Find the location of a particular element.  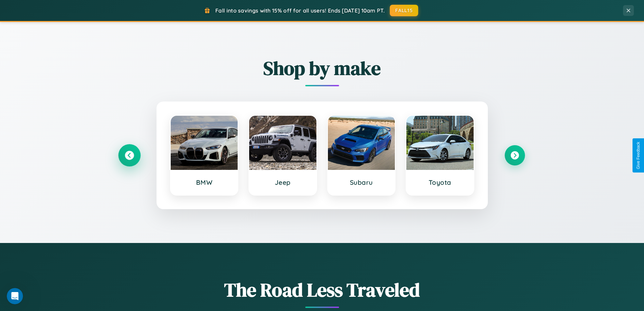

h3: Toyota is located at coordinates (440, 182).